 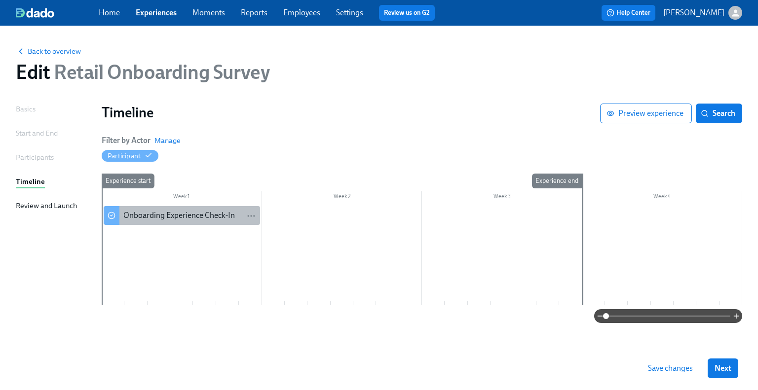 I want to click on span: Search, so click(x=719, y=113).